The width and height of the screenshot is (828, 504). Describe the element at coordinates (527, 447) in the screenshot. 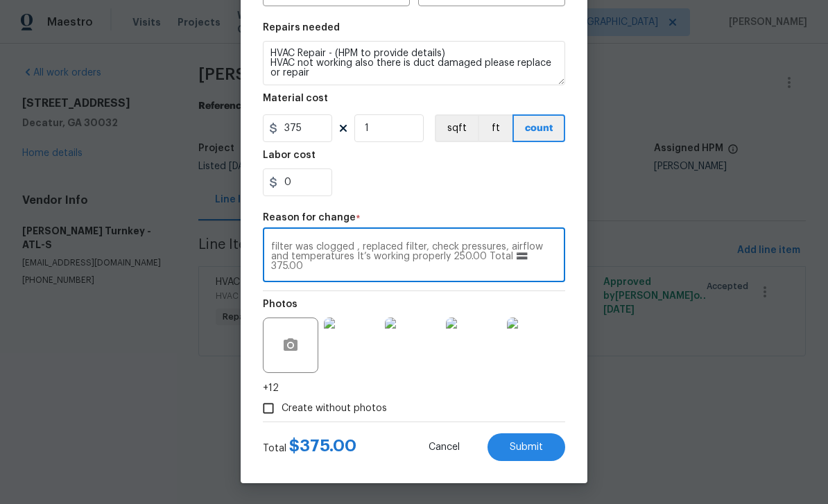

I see `button: Submit` at that location.